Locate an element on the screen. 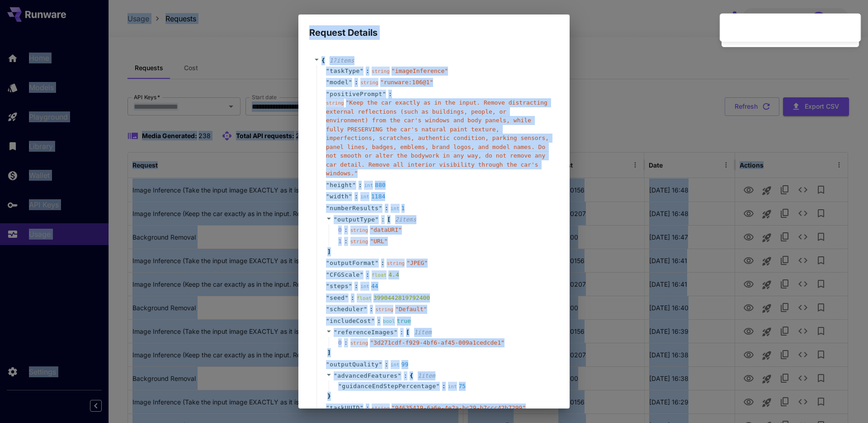 This screenshot has width=868, height=423. div: 75 is located at coordinates (457, 386).